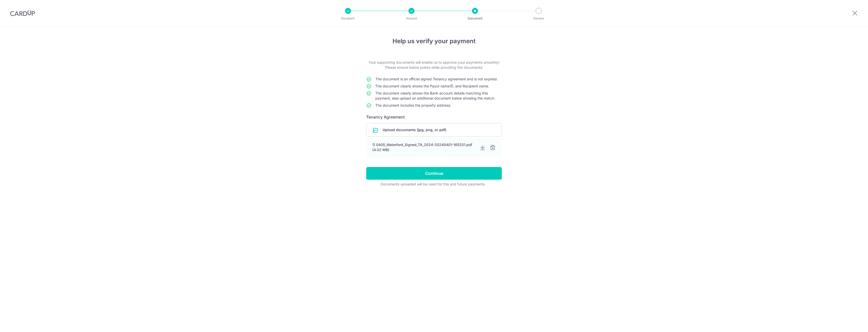 The image size is (868, 332). What do you see at coordinates (437, 79) in the screenshot?
I see `span: The document is an official signed Tenancy agreement and is not expired.` at bounding box center [437, 79].